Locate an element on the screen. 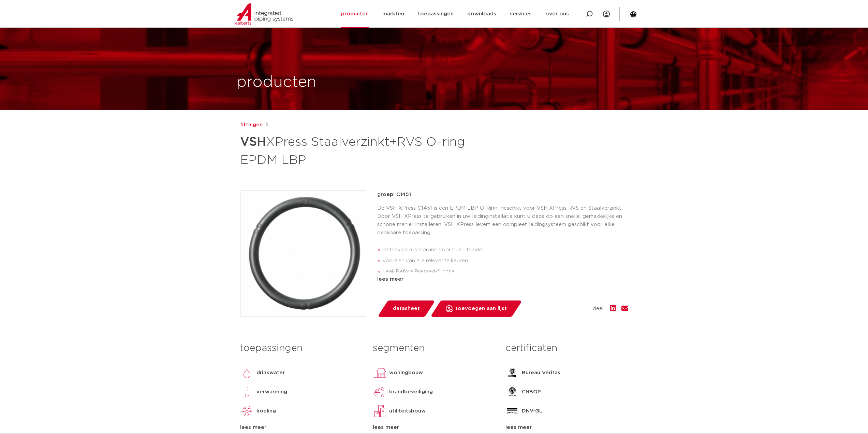 The height and width of the screenshot is (434, 868). a: fittingen is located at coordinates (252, 125).